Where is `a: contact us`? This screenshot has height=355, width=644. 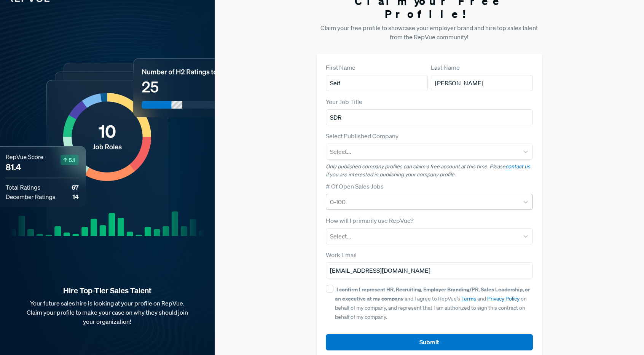
a: contact us is located at coordinates (518, 166).